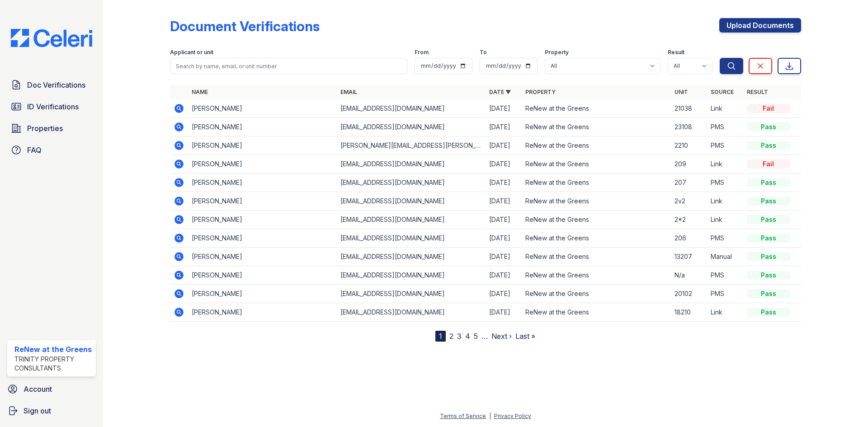  What do you see at coordinates (37, 410) in the screenshot?
I see `span: Sign out` at bounding box center [37, 410].